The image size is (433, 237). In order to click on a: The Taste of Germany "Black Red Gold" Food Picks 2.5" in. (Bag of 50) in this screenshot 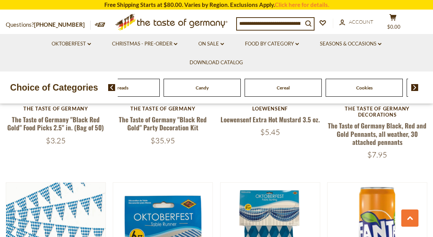, I will do `click(55, 123)`.